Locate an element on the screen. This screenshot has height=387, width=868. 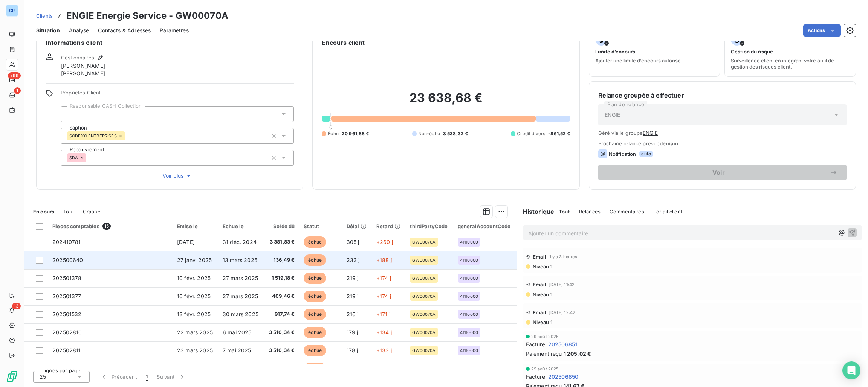
span: 15 is located at coordinates (107, 227).